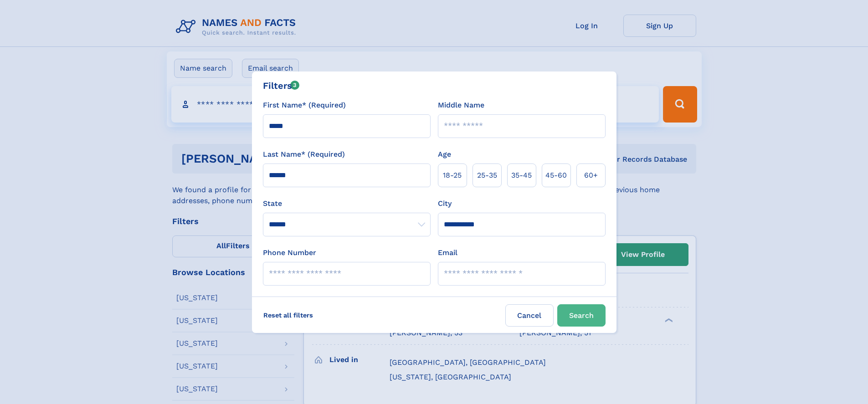 The image size is (868, 404). What do you see at coordinates (304, 105) in the screenshot?
I see `label: First Name* (Required)` at bounding box center [304, 105].